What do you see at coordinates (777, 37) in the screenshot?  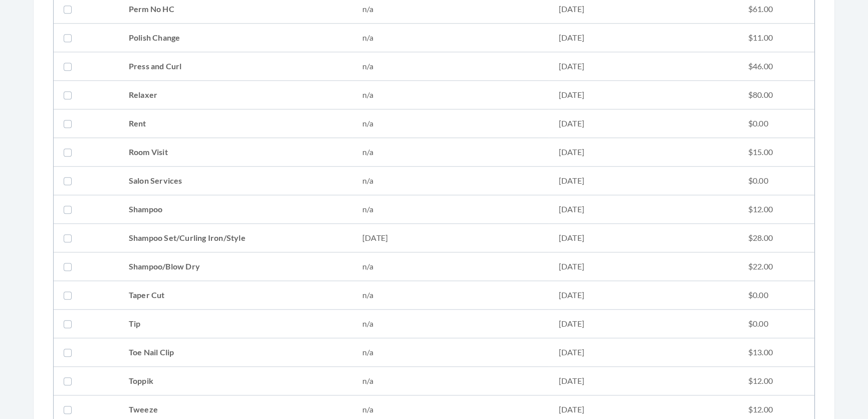 I see `td: $11.00` at bounding box center [777, 37].